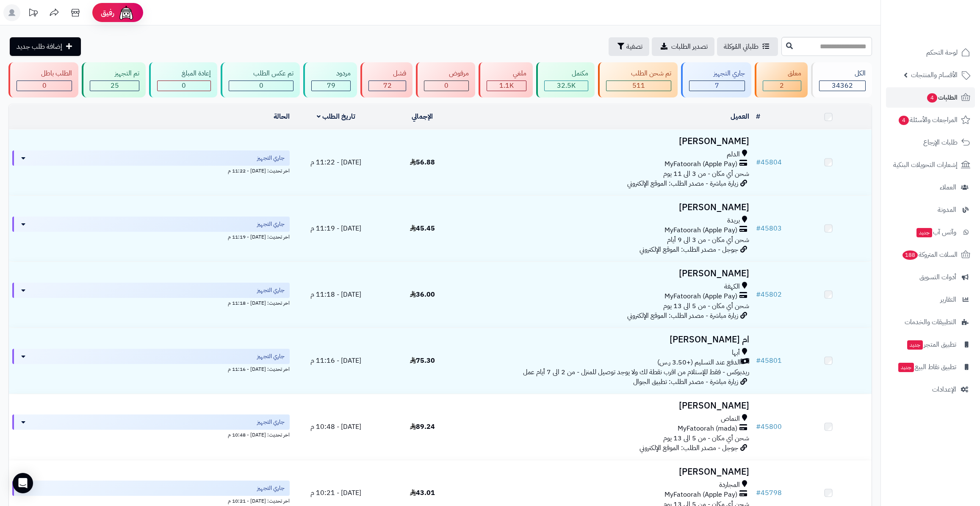  I want to click on span: 36.00, so click(422, 294).